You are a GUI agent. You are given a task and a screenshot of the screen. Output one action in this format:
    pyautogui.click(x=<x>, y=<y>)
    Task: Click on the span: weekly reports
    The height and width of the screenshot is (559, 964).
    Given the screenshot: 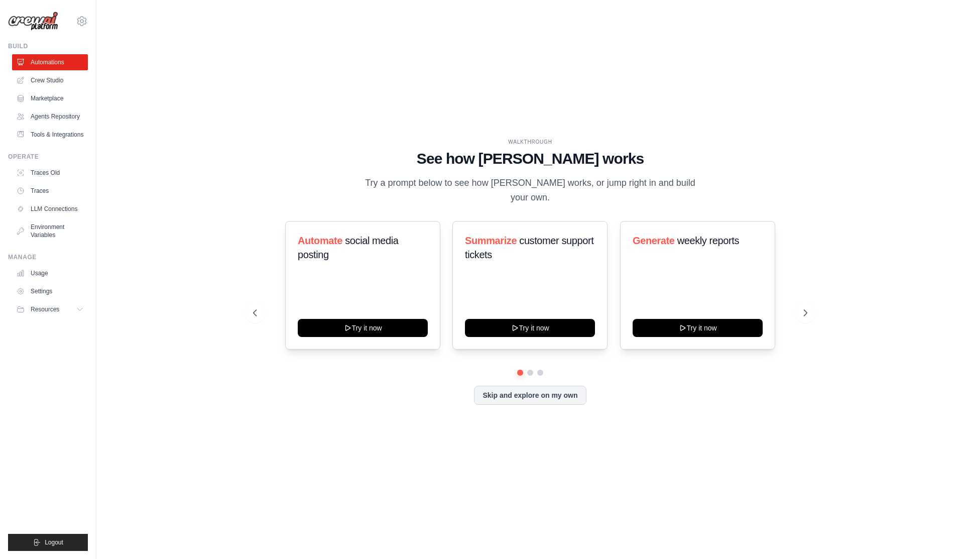 What is the action you would take?
    pyautogui.click(x=708, y=241)
    